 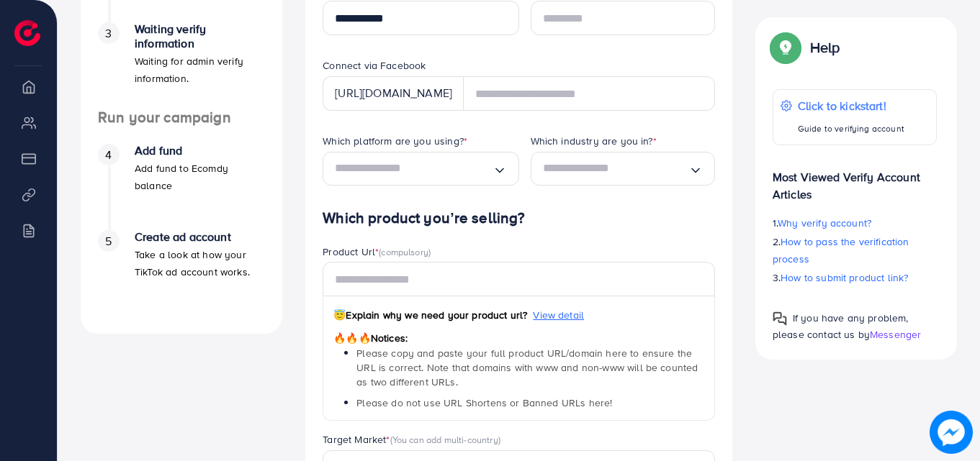 What do you see at coordinates (527, 367) in the screenshot?
I see `span: Please copy and paste your full product URL/domain here to ensure the URL is correct. Note that d...` at bounding box center [527, 367].